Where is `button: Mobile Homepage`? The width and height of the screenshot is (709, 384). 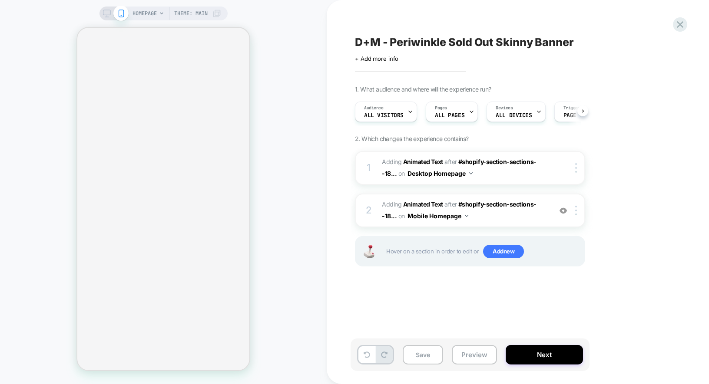
button: Mobile Homepage is located at coordinates (438, 216).